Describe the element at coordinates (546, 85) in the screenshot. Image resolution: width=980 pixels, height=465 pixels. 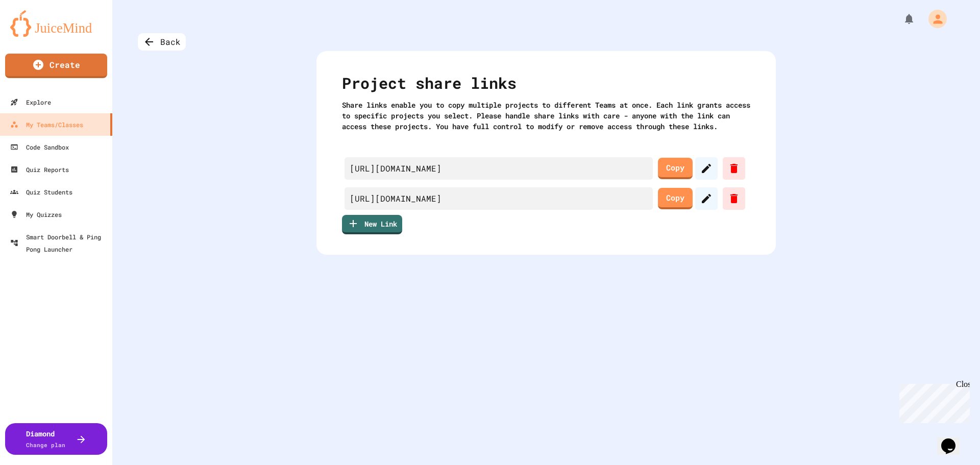
I see `div: Project share links` at that location.